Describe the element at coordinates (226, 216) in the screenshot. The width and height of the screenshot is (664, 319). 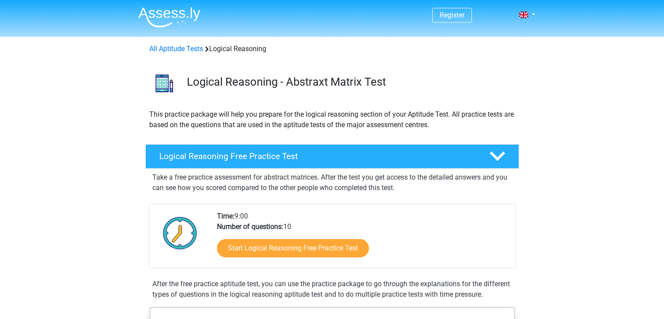
I see `b: Time:` at that location.